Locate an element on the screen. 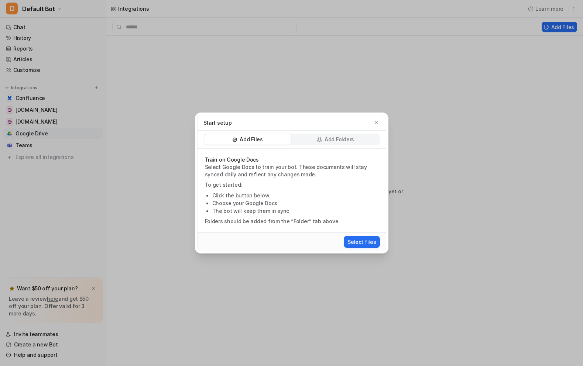  p: Add Folders is located at coordinates (339, 139).